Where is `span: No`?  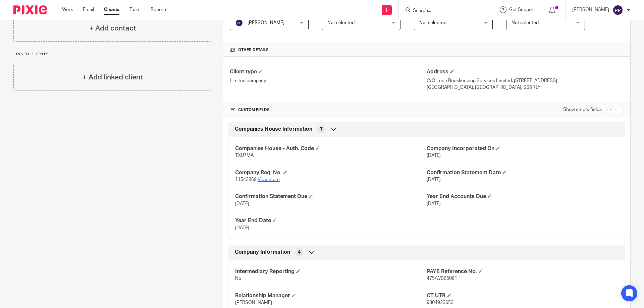 span: No is located at coordinates (238, 278).